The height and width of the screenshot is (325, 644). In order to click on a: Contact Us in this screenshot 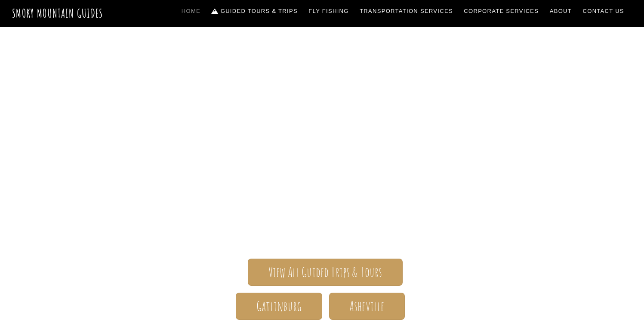, I will do `click(604, 11)`.